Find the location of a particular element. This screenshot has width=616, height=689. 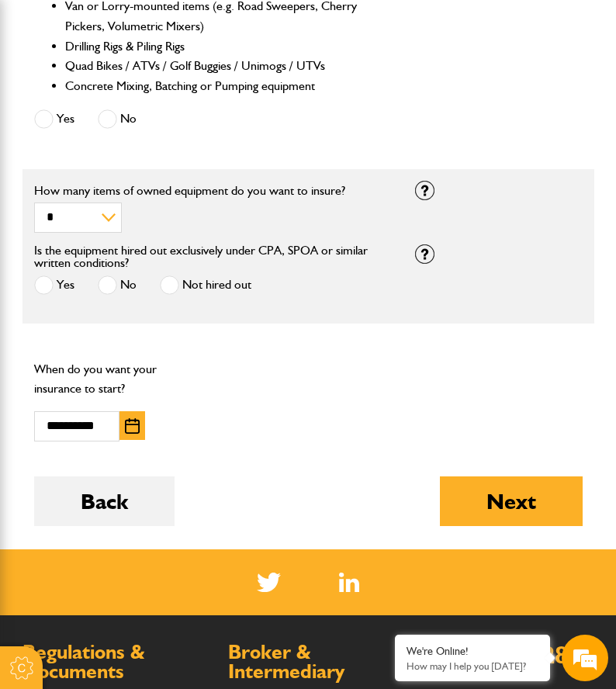

textarea: Type your message and hit 'Enter' is located at coordinates (151, 372).